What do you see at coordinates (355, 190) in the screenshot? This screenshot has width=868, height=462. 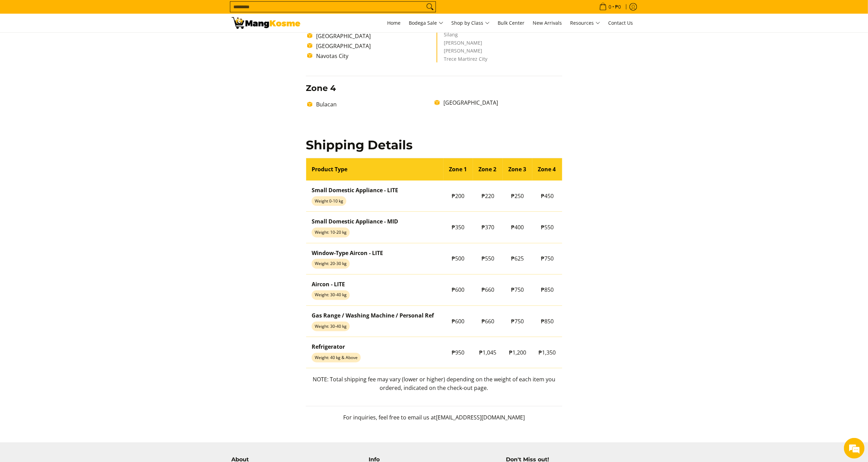 I see `strong: Small Domestic Appliance - LITE` at bounding box center [355, 190].